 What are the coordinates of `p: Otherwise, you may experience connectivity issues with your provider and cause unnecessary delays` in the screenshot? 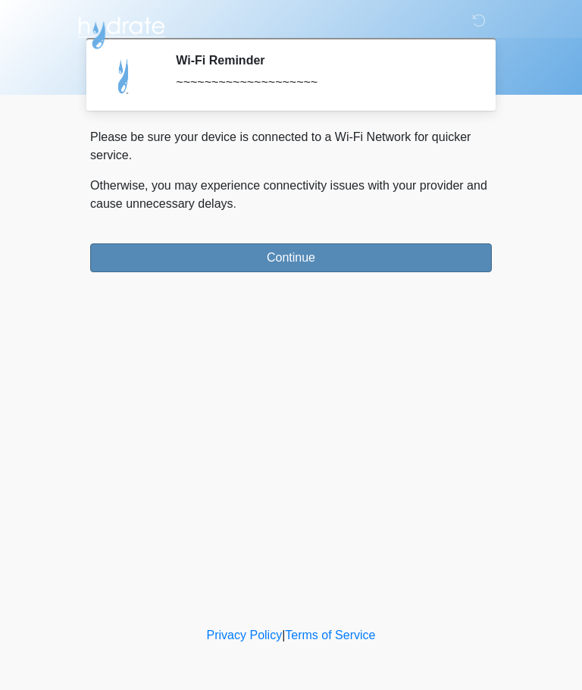 It's located at (291, 195).